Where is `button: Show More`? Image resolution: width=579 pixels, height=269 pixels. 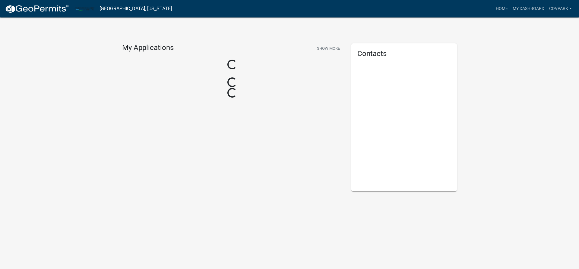
button: Show More is located at coordinates (329, 48).